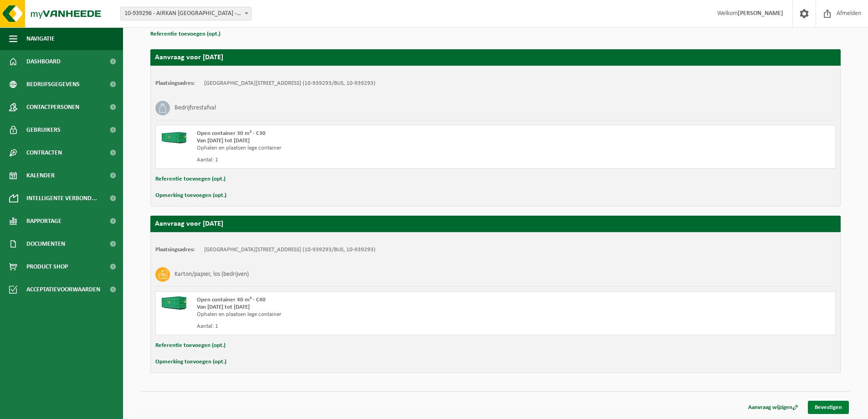  I want to click on a: Bevestigen, so click(828, 407).